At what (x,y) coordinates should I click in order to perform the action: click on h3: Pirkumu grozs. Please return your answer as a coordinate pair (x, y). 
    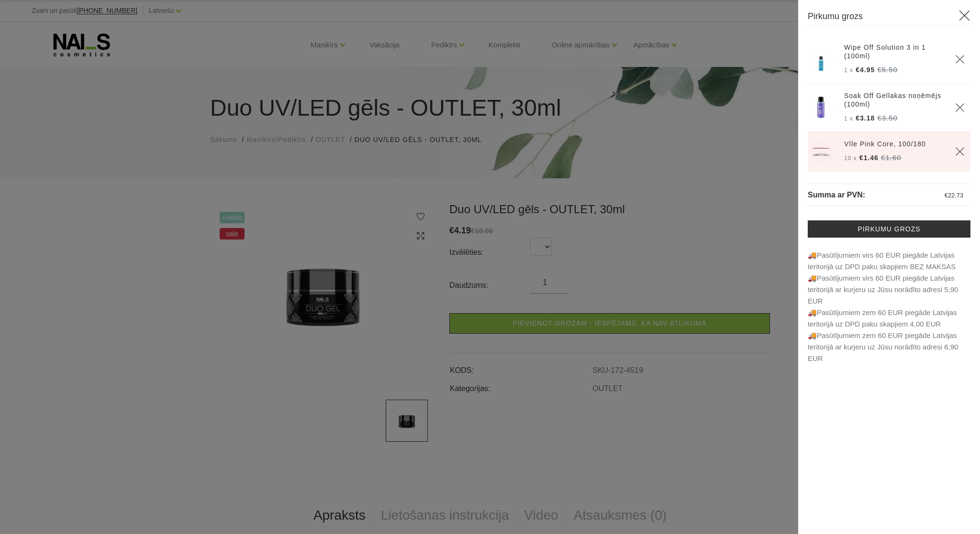
    Looking at the image, I should click on (889, 18).